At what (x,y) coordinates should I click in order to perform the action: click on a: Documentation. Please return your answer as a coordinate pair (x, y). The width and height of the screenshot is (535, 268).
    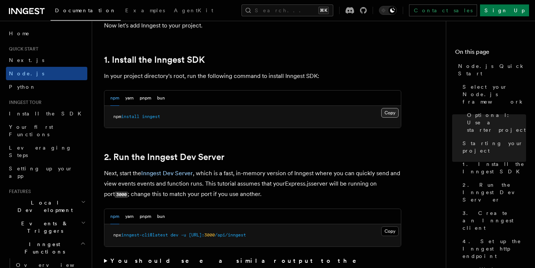
    Looking at the image, I should click on (85, 12).